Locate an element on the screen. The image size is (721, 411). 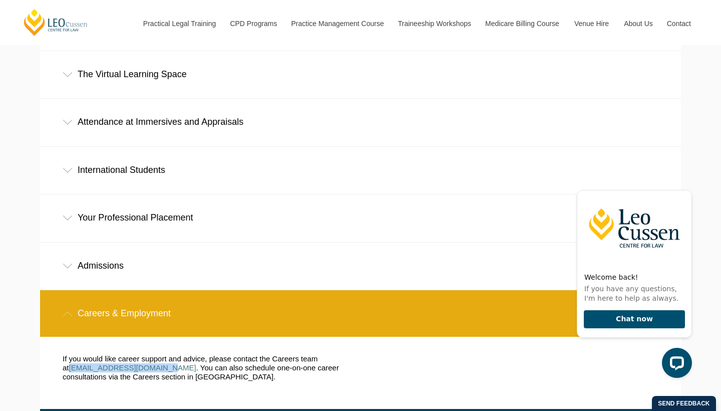
div: Attendance at Immersives and Appraisals is located at coordinates (361, 122).